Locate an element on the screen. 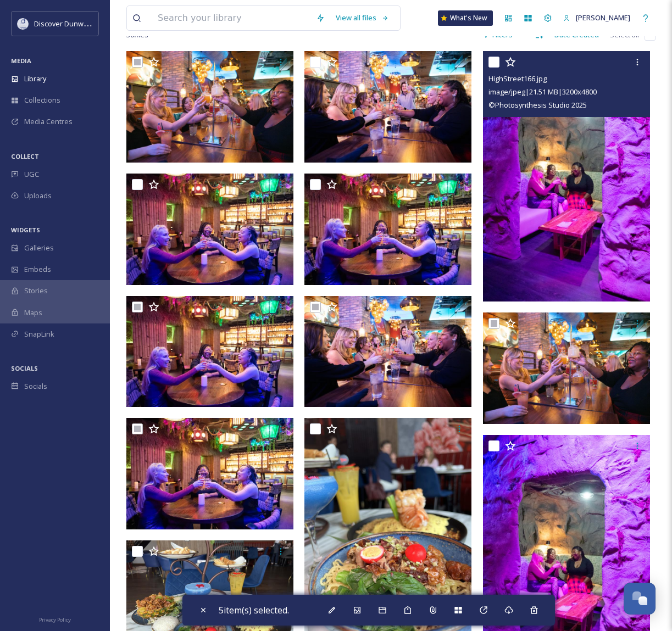 The image size is (672, 631). img: 696246f7-25b9-4a35-beec-0db6f57a4831.png is located at coordinates (23, 23).